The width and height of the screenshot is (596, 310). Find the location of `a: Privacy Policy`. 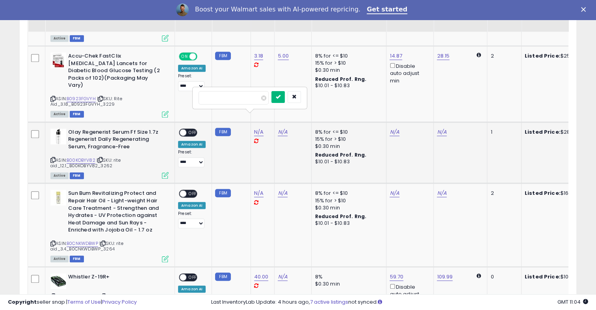

a: Privacy Policy is located at coordinates (119, 301).